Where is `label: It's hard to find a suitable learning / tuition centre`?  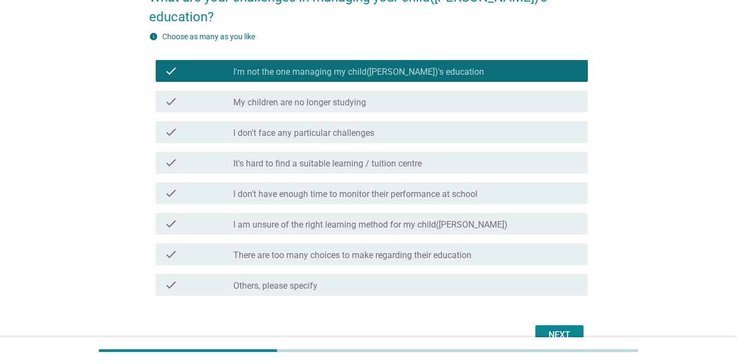 label: It's hard to find a suitable learning / tuition centre is located at coordinates (327, 164).